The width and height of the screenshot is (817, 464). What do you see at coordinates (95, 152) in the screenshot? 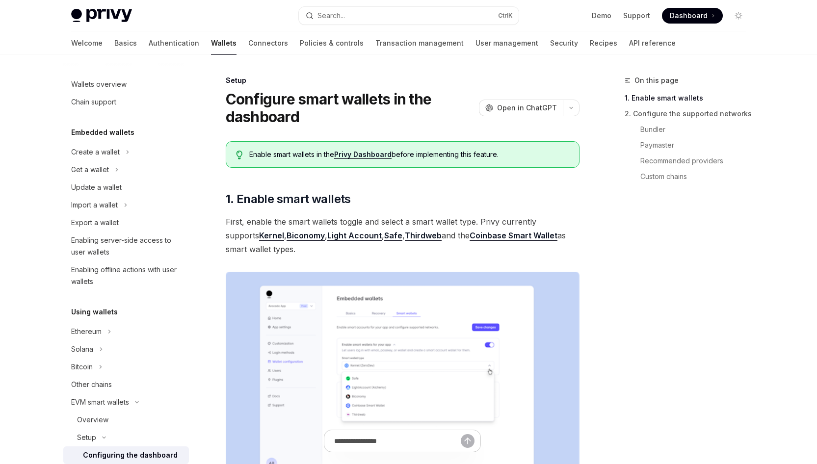
I see `div: Create a wallet` at bounding box center [95, 152].